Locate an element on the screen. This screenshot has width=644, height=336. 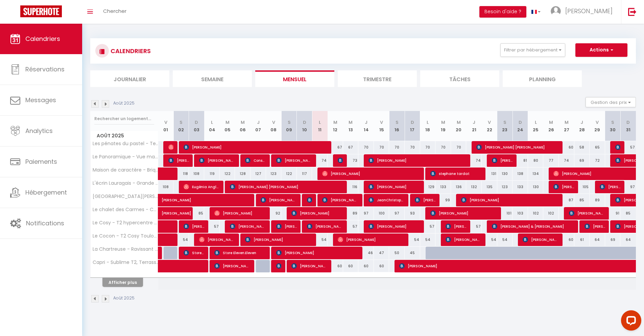
abbr: L is located at coordinates (212, 122).